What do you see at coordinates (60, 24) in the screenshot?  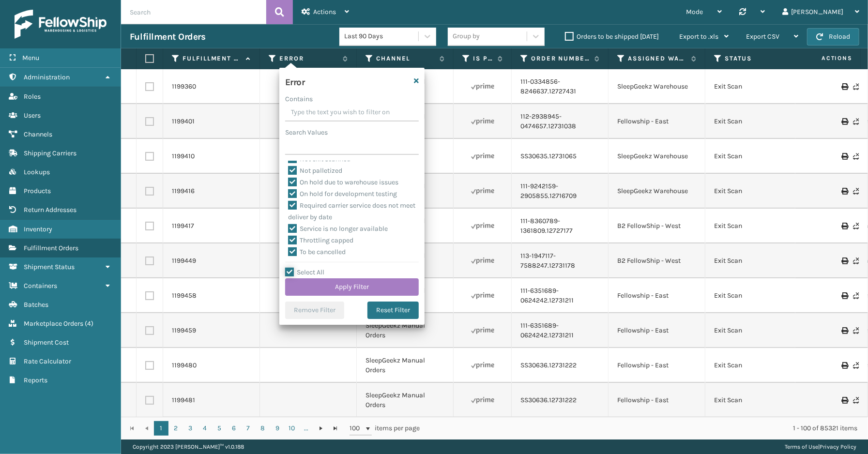 I see `img: logo` at bounding box center [60, 24].